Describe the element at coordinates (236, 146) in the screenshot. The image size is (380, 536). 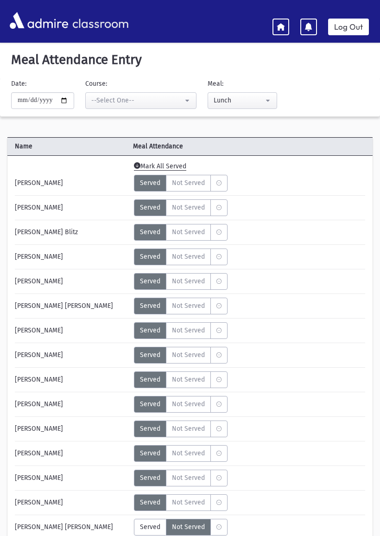
I see `span: Meal Attendance` at that location.